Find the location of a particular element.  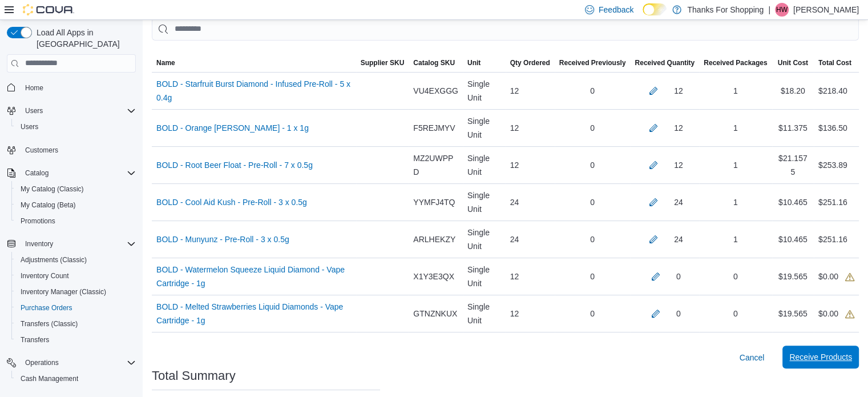

a: BOLD - Watermelon Squeeze Liquid Diamond - Vape Cartridge - 1g is located at coordinates (254, 277).